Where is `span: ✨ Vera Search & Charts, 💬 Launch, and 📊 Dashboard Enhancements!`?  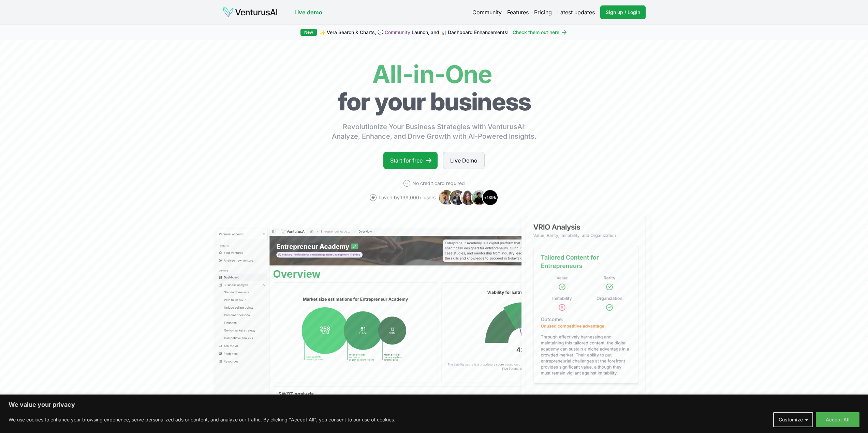
span: ✨ Vera Search & Charts, 💬 Launch, and 📊 Dashboard Enhancements! is located at coordinates (414, 32).